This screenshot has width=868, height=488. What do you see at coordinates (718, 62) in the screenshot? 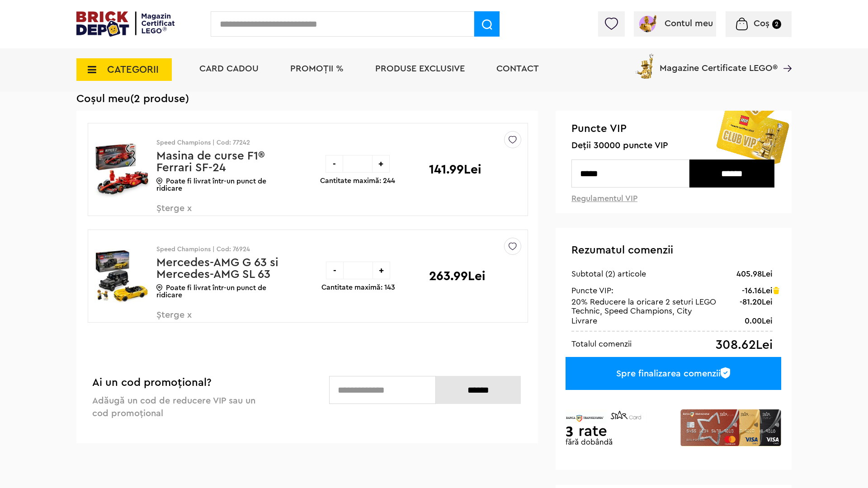
I see `span: Magazine Certificate LEGO®` at bounding box center [718, 62].